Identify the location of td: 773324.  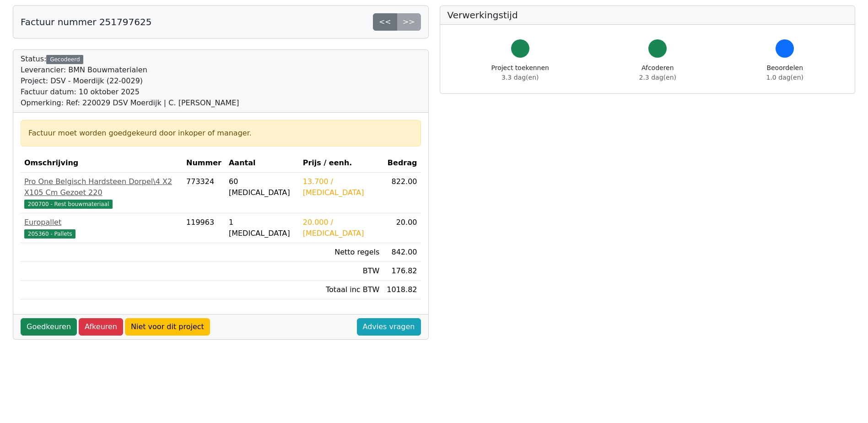
(203, 193).